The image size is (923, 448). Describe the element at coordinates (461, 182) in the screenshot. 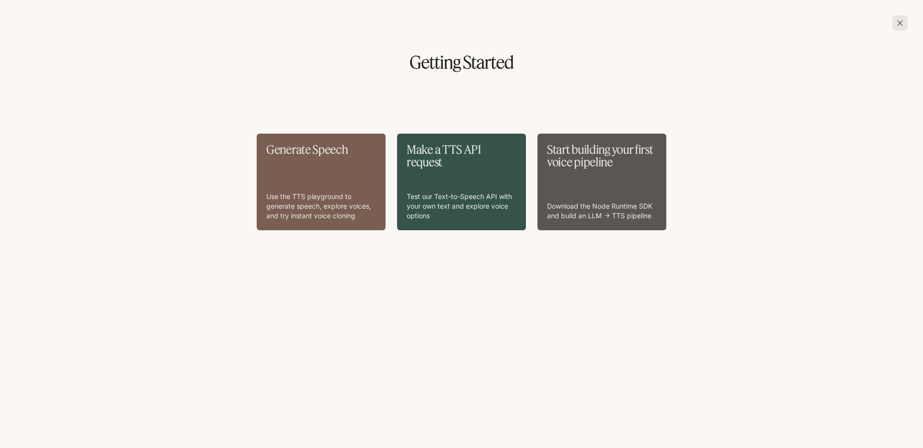

I see `a: Make a TTS API requestTest our Text-to-Speech API with your own text and explore voice options` at that location.